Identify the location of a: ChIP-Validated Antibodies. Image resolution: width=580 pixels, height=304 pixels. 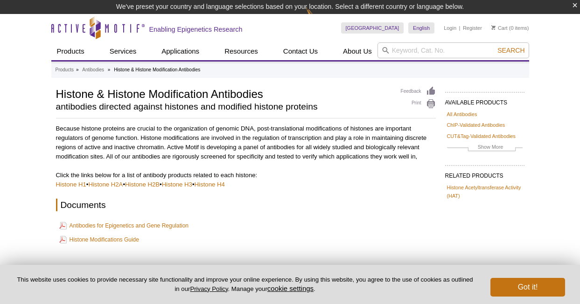
(476, 125).